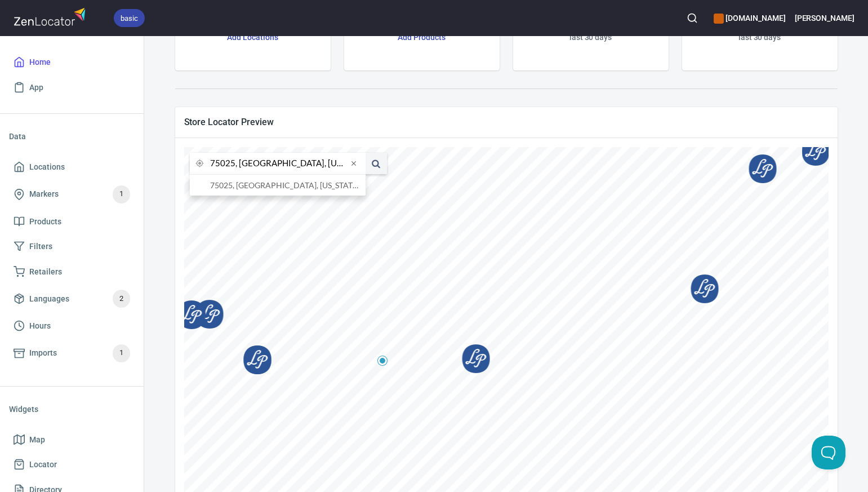 This screenshot has width=868, height=492. What do you see at coordinates (41, 246) in the screenshot?
I see `span: Filters` at bounding box center [41, 246].